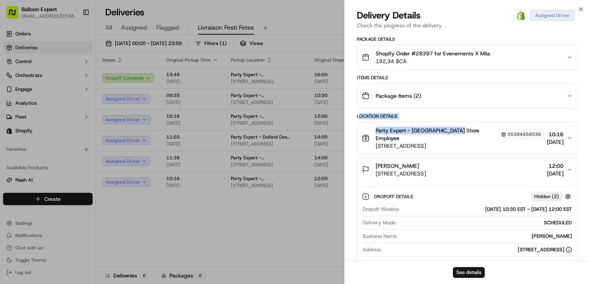  I want to click on a: Shopify, so click(521, 15).